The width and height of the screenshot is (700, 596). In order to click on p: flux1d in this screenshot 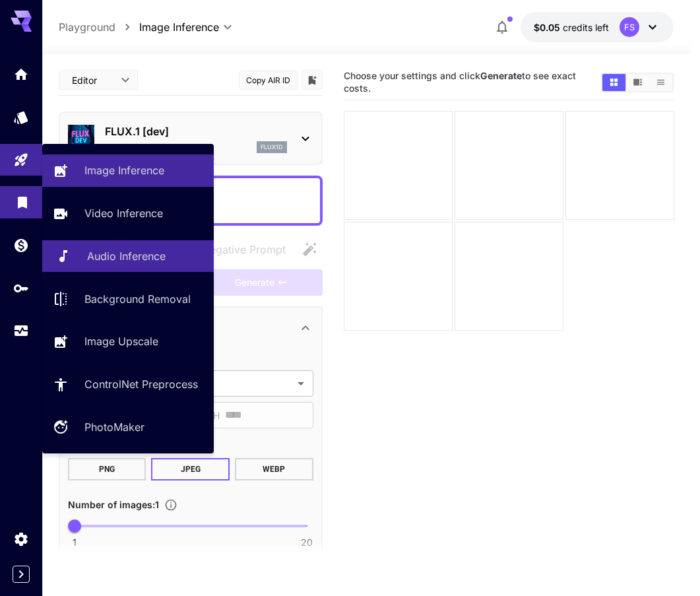, I will do `click(271, 147)`.